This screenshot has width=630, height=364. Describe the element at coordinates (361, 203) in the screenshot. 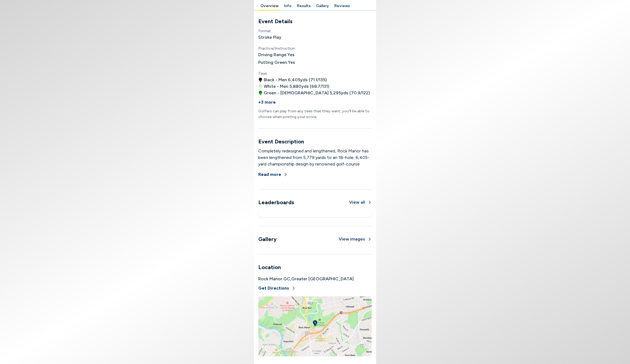

I see `button: View all` at that location.